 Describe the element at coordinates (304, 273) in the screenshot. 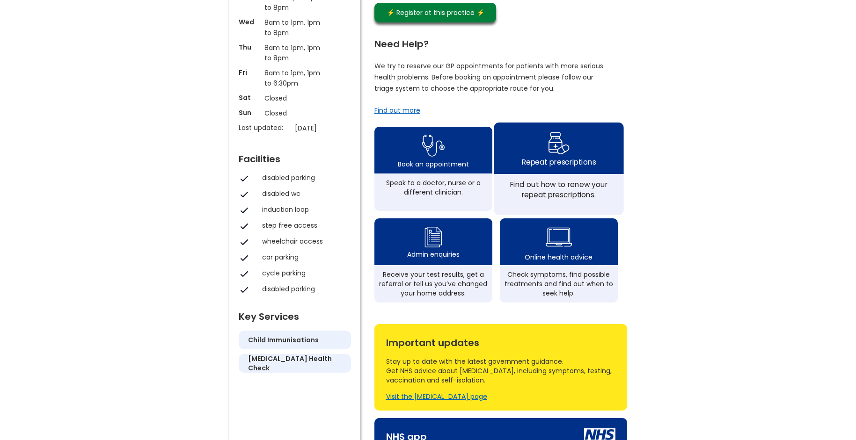

I see `div: cycle parking` at that location.